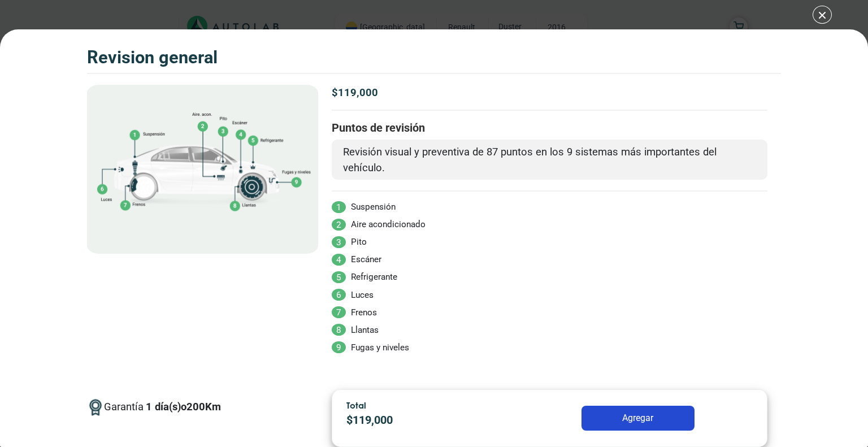  Describe the element at coordinates (339, 206) in the screenshot. I see `span: 1` at that location.